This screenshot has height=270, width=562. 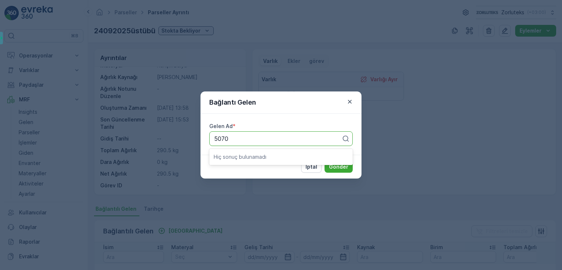 I want to click on label: Gelen Ad, so click(x=221, y=126).